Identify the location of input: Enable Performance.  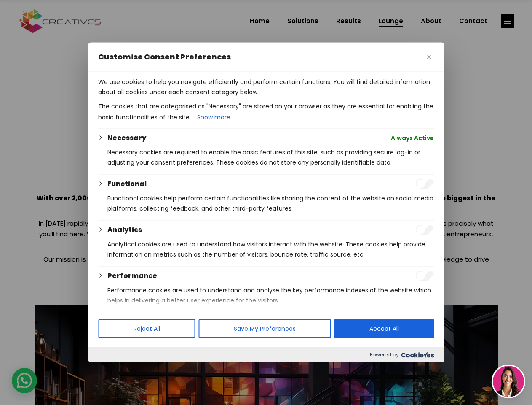
(425, 276).